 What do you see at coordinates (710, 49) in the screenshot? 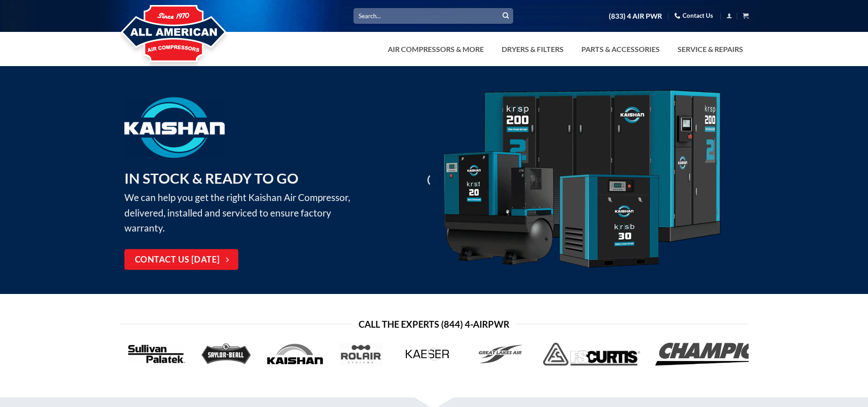
I see `a: Service & Repairs` at bounding box center [710, 49].